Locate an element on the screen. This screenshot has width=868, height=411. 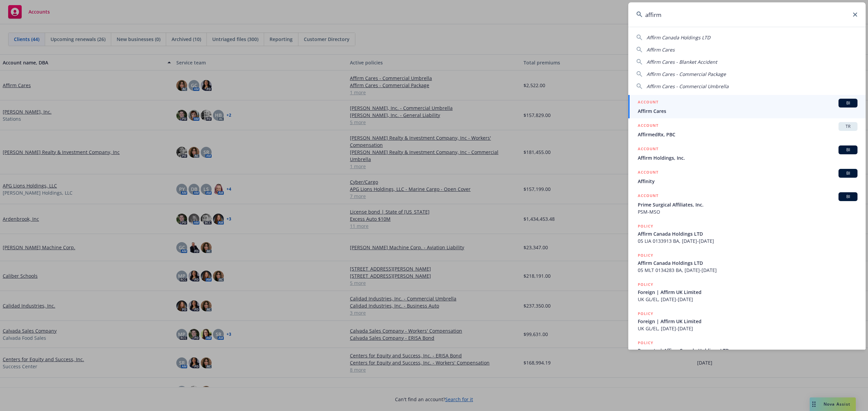
span: Affirm Cares - Commercial Umbrella is located at coordinates (687, 86).